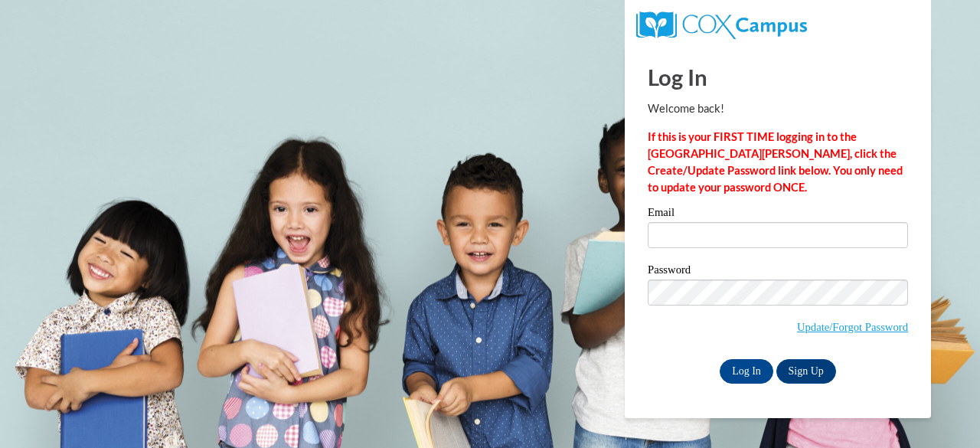 This screenshot has height=448, width=980. I want to click on a: Update/Forgot Password, so click(852, 327).